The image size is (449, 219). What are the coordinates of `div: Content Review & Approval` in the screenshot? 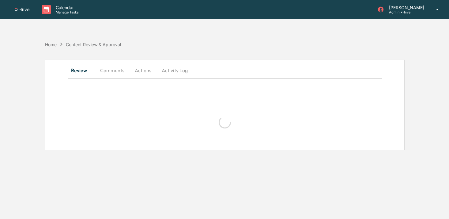 It's located at (93, 44).